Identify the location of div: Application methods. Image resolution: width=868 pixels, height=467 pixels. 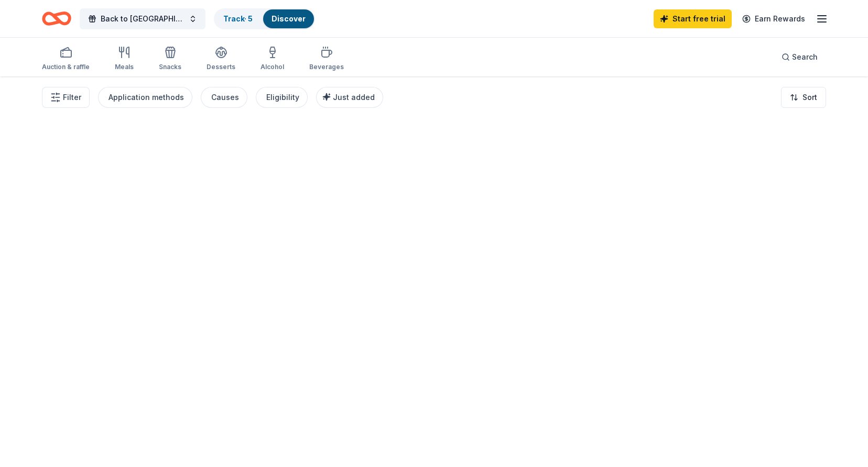
(146, 98).